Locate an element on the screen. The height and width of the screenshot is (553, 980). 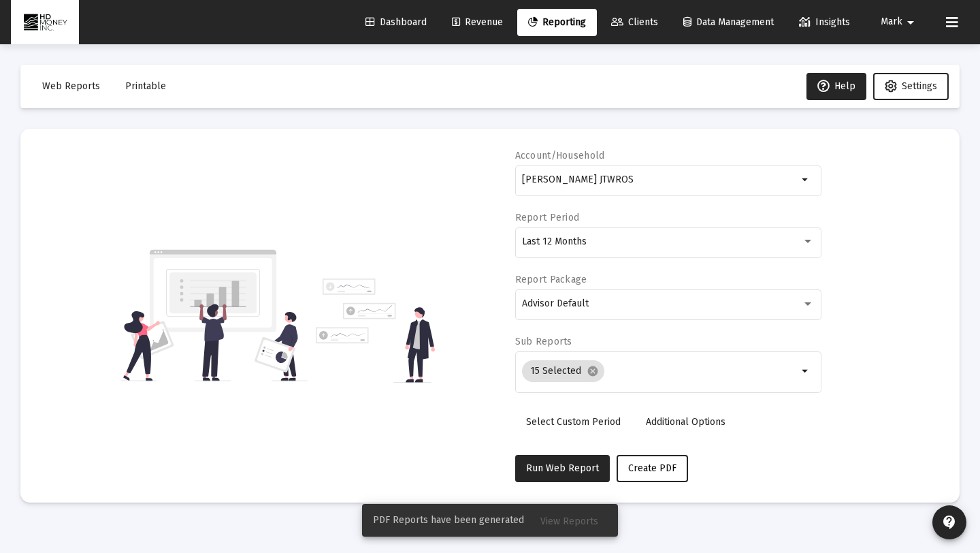
span: Settings is located at coordinates (919, 85).